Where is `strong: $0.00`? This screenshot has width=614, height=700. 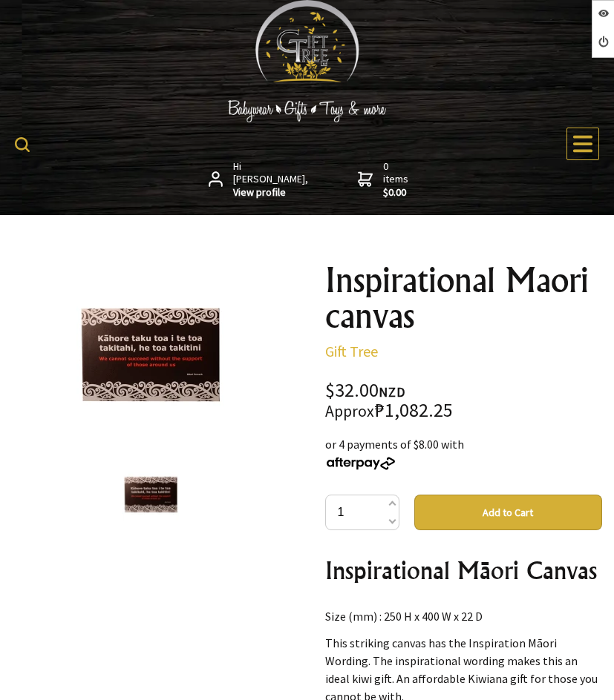 strong: $0.00 is located at coordinates (397, 193).